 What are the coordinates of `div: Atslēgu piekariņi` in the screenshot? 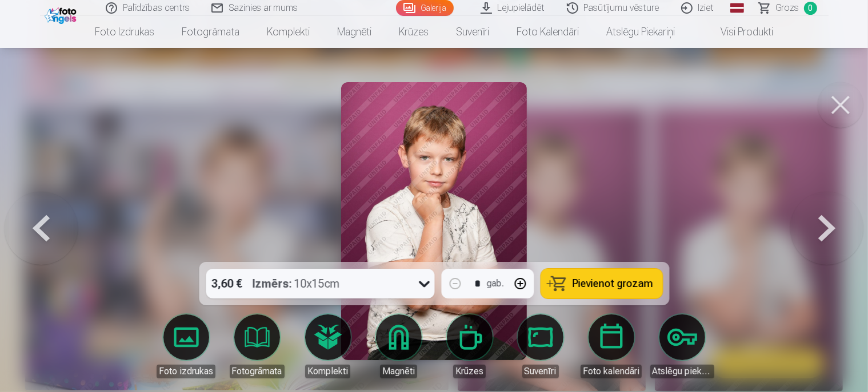 It's located at (682, 371).